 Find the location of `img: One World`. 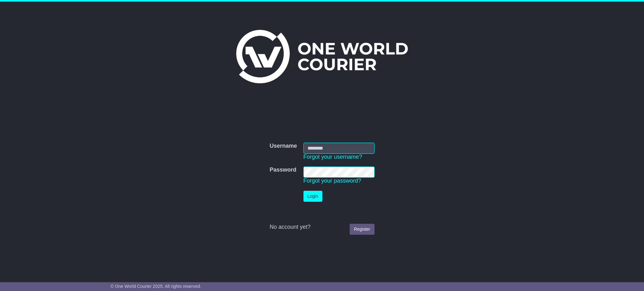

img: One World is located at coordinates (322, 57).